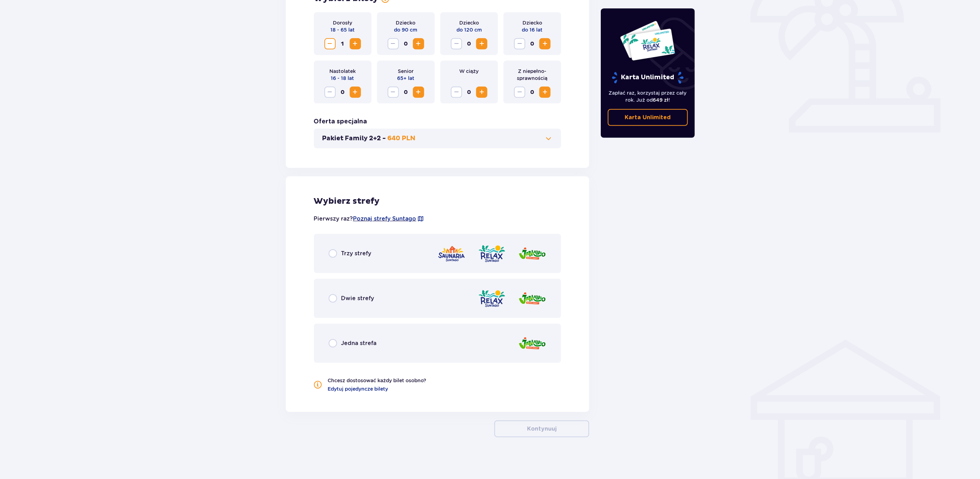 Image resolution: width=980 pixels, height=479 pixels. Describe the element at coordinates (402, 138) in the screenshot. I see `p: 640 PLN` at that location.